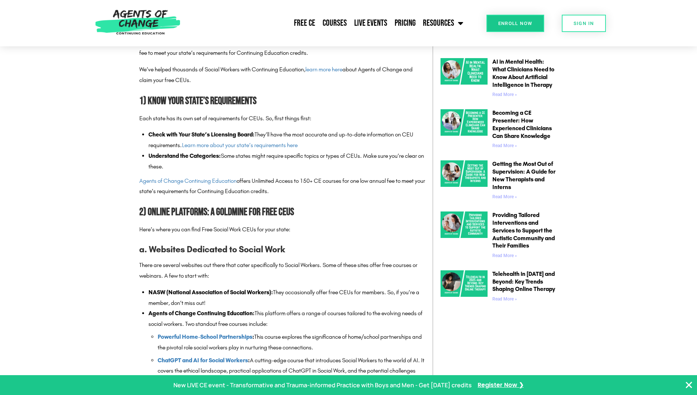  Describe the element at coordinates (282, 118) in the screenshot. I see `p: Each state has its own set of requirements for CEUs. So, first things first:` at that location.